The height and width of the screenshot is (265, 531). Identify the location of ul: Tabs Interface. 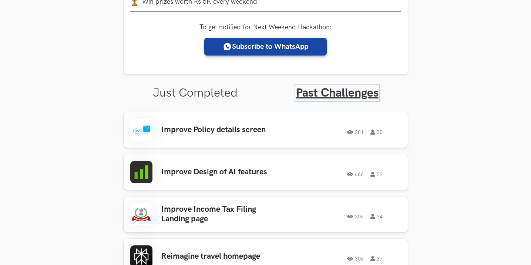
(266, 87).